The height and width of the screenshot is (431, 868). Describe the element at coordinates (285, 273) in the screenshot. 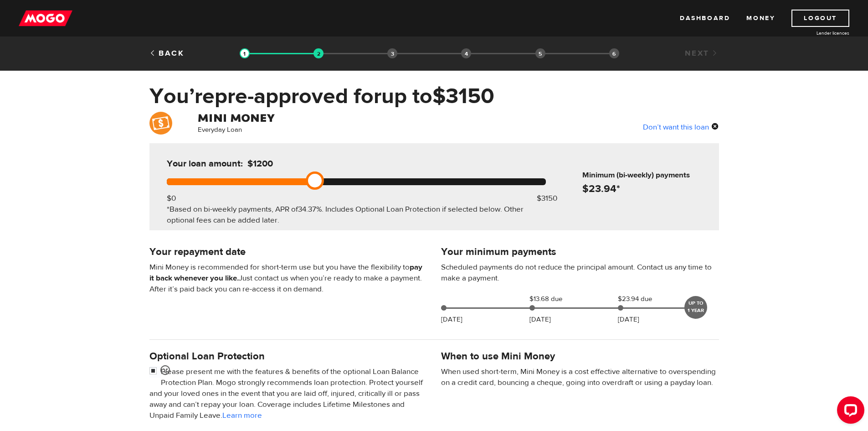

I see `b: pay it back whenever you like.` at that location.